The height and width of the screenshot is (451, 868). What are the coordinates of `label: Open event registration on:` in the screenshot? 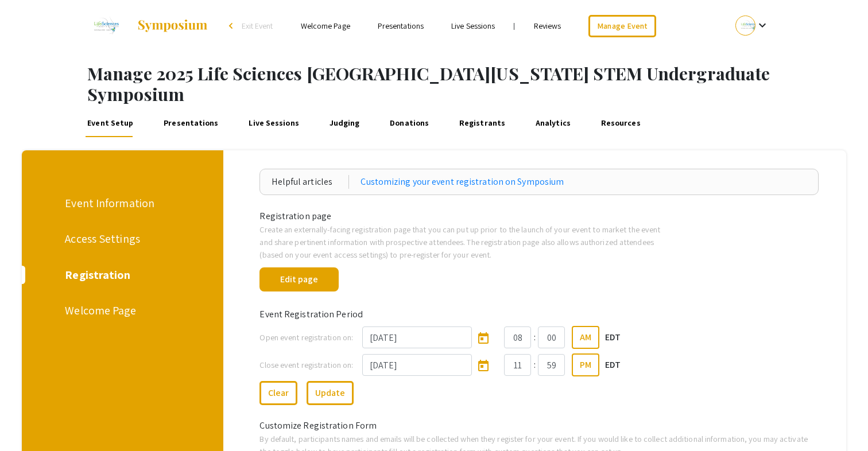 It's located at (306, 337).